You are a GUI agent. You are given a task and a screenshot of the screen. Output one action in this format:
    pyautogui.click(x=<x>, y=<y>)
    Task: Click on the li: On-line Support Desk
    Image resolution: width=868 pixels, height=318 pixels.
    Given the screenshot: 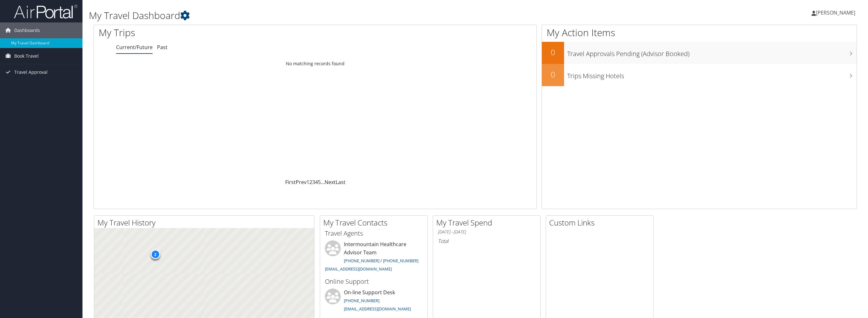 What is the action you would take?
    pyautogui.click(x=374, y=302)
    